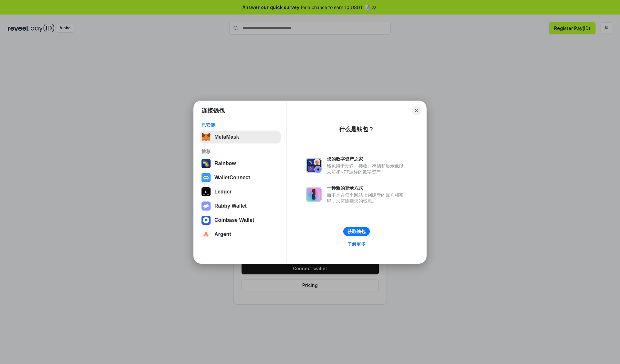  What do you see at coordinates (356, 244) in the screenshot?
I see `a: 了解更多` at bounding box center [356, 244].